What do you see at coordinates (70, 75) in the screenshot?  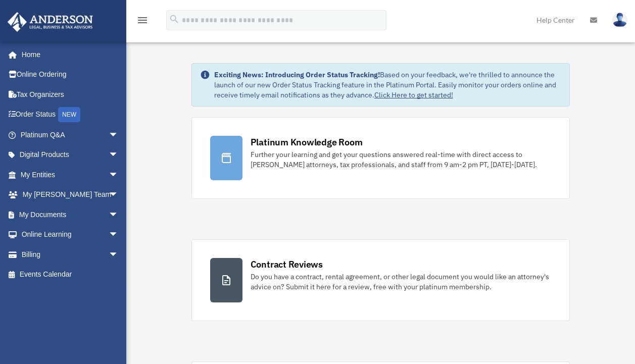 I see `a: Online Ordering` at bounding box center [70, 75].